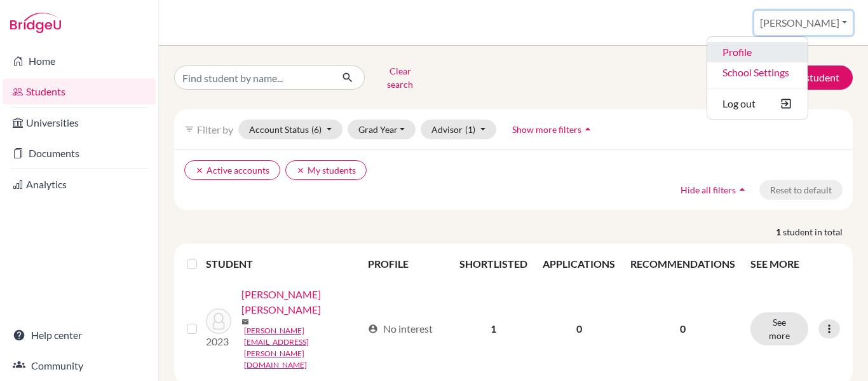 This screenshot has width=868, height=381. I want to click on div: No interest, so click(401, 329).